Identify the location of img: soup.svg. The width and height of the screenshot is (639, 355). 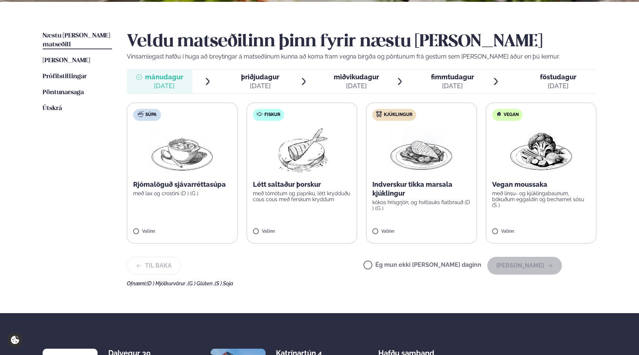
(140, 114).